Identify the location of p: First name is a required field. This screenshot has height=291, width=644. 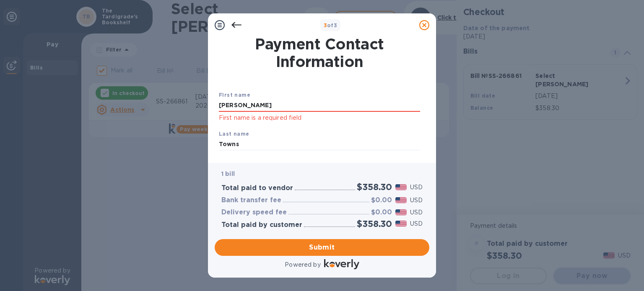
(319, 117).